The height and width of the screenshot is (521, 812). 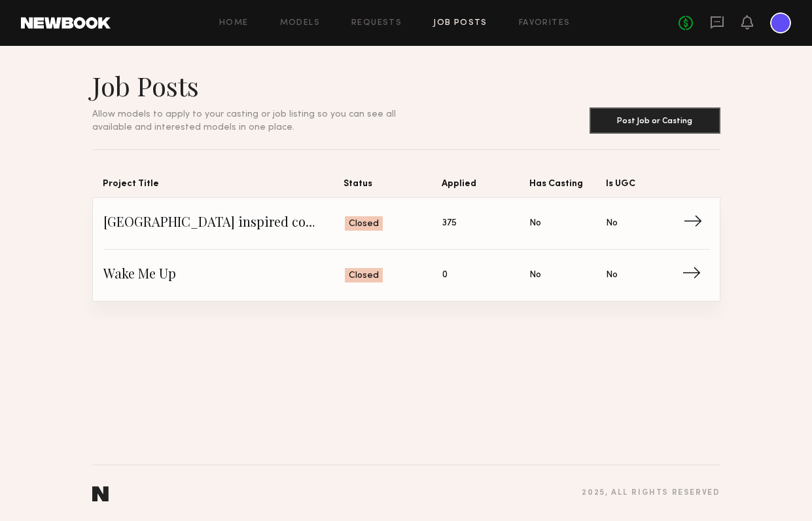 I want to click on h1: Job Posts, so click(x=260, y=86).